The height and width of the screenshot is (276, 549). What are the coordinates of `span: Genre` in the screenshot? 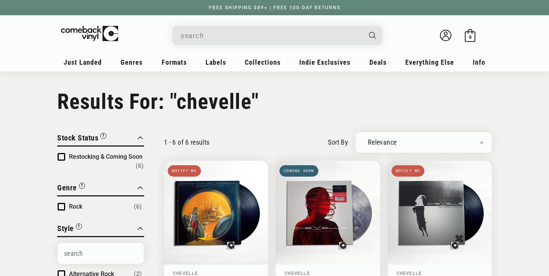 It's located at (67, 188).